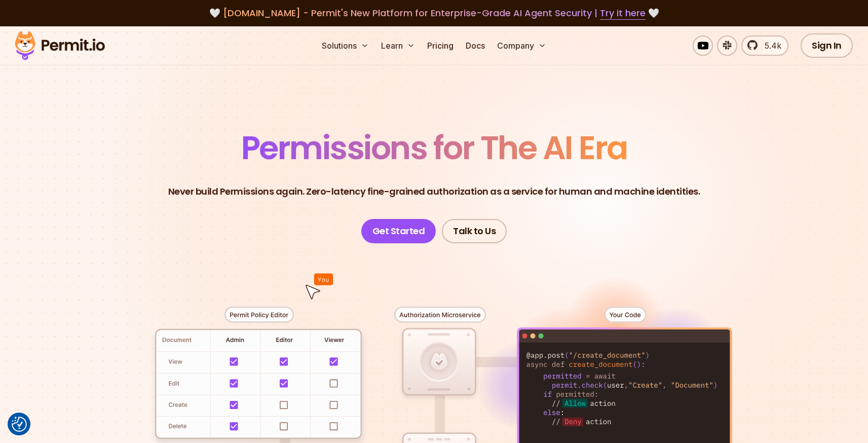 The width and height of the screenshot is (868, 443). What do you see at coordinates (770, 45) in the screenshot?
I see `span: 5.4k` at bounding box center [770, 45].